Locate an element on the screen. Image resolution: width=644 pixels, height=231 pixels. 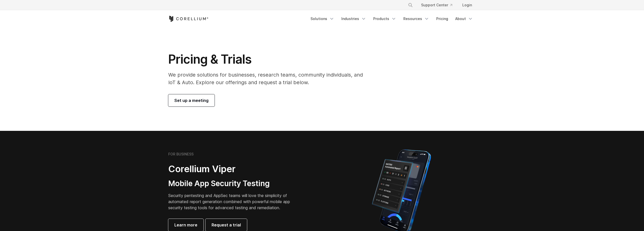
button: Search is located at coordinates (411, 5).